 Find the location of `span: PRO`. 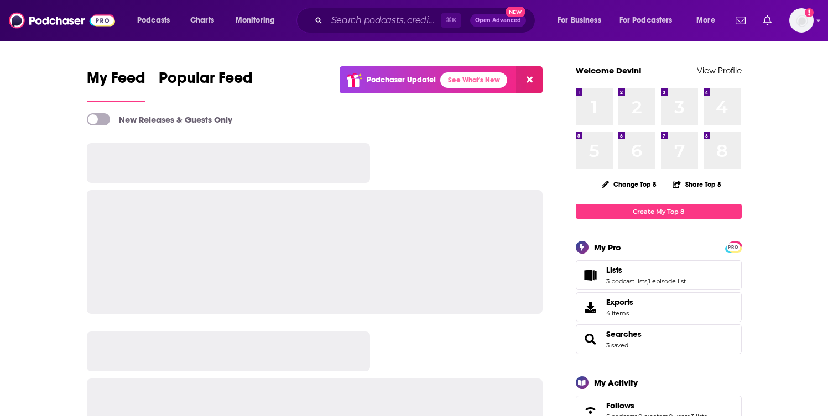

span: PRO is located at coordinates (733, 247).